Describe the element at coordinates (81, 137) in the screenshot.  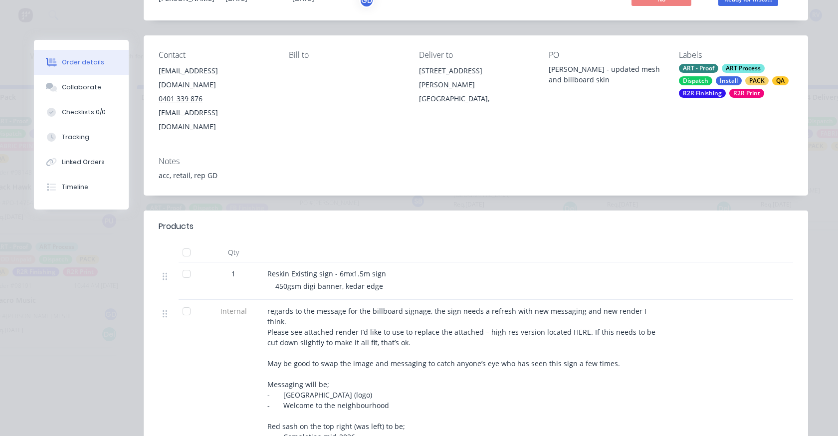
I see `button: Tracking` at that location.